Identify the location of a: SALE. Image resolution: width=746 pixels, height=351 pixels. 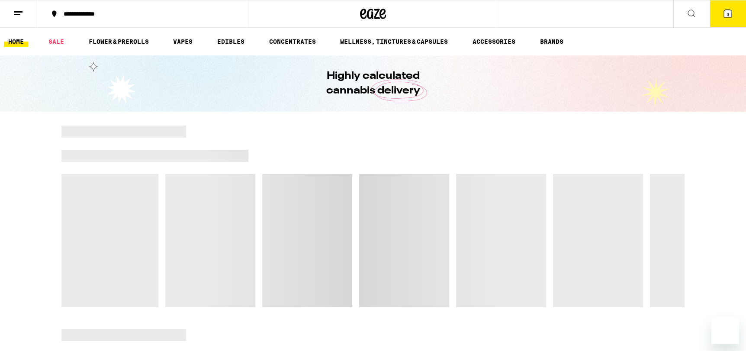
(56, 42).